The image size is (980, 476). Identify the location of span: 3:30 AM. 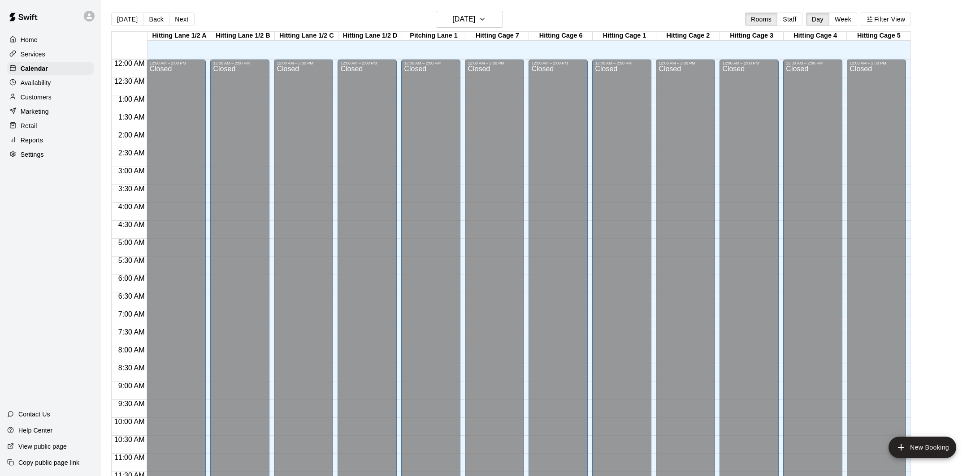
(131, 189).